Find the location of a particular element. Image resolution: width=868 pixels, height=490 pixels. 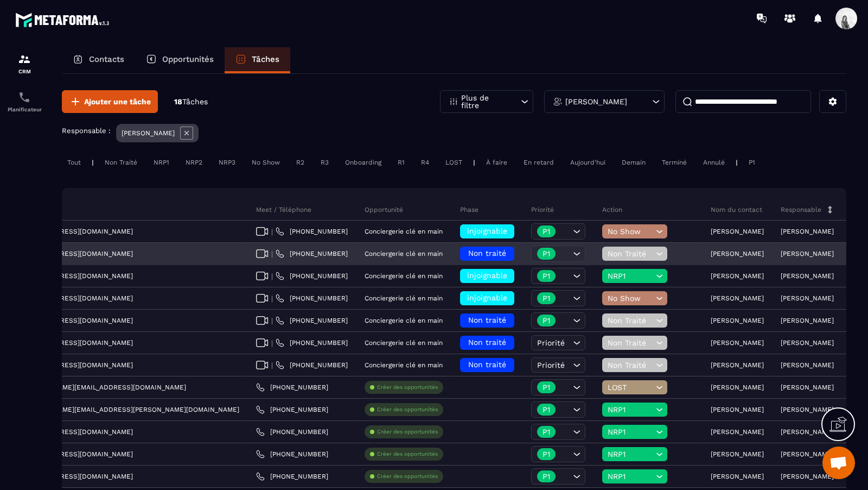

p: Phase is located at coordinates (470, 209).